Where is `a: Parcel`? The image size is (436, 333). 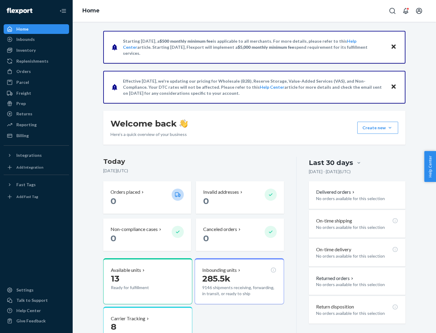
a: Parcel is located at coordinates (36, 82).